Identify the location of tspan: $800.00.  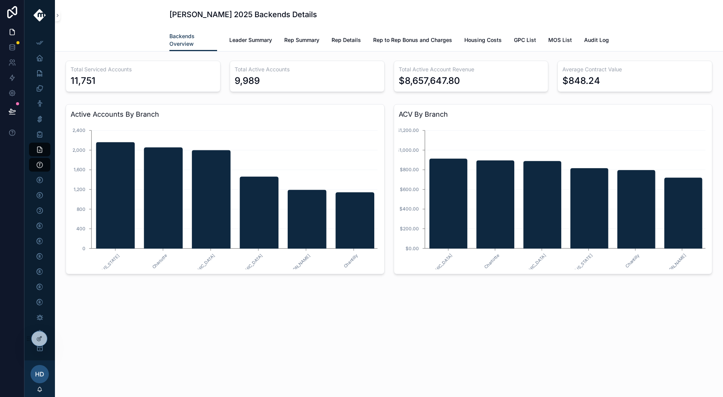
(409, 169).